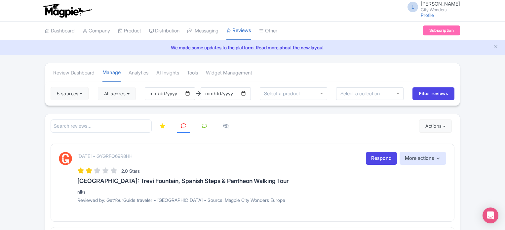 This screenshot has height=230, width=505. Describe the element at coordinates (69, 93) in the screenshot. I see `button: 5 sources` at that location.